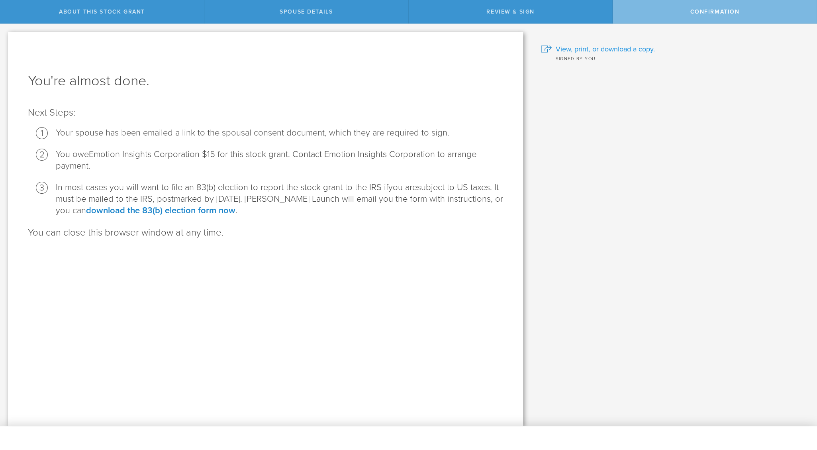 Image resolution: width=817 pixels, height=450 pixels. What do you see at coordinates (102, 12) in the screenshot?
I see `span: About this stock grant` at bounding box center [102, 12].